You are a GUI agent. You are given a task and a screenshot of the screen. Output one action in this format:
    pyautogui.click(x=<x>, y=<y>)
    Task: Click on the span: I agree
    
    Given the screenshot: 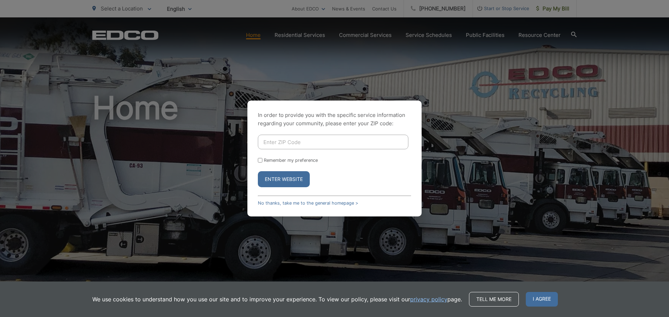 What is the action you would take?
    pyautogui.click(x=542, y=299)
    